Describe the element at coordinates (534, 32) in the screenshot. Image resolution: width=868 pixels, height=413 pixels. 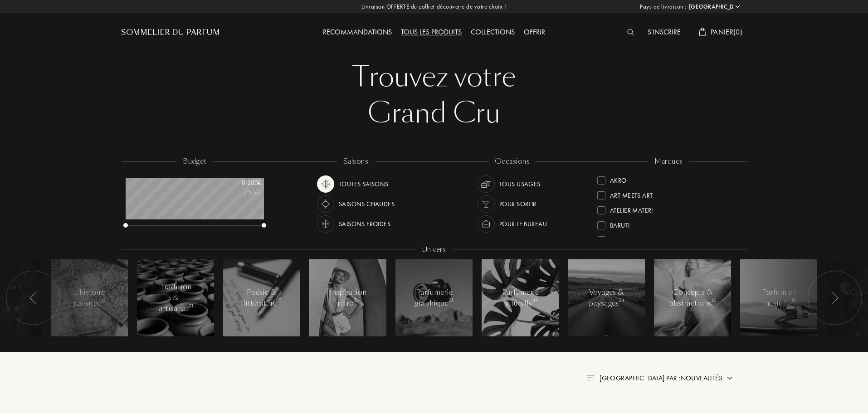
I see `div: Offrir` at that location.